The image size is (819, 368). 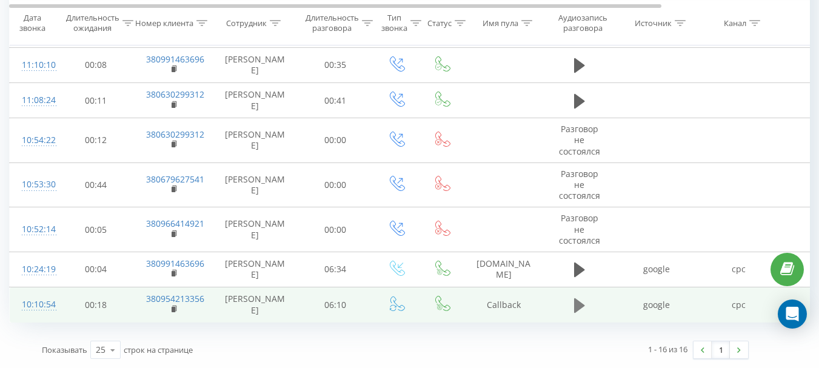 What do you see at coordinates (96, 230) in the screenshot?
I see `td: 00:05` at bounding box center [96, 230].